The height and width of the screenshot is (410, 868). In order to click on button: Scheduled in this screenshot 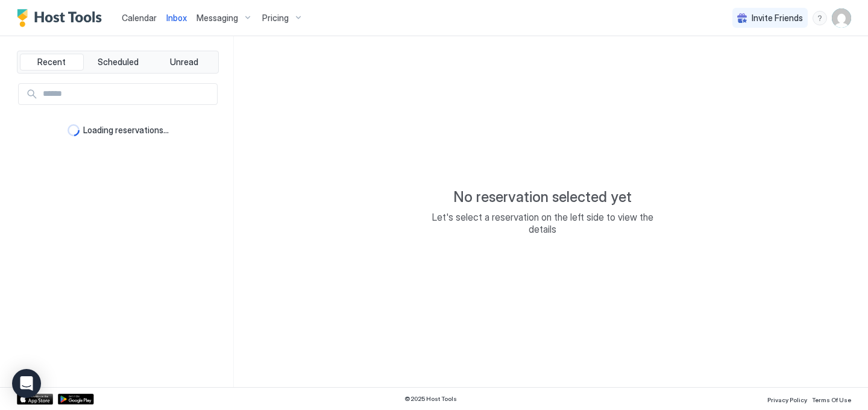, I will do `click(118, 62)`.